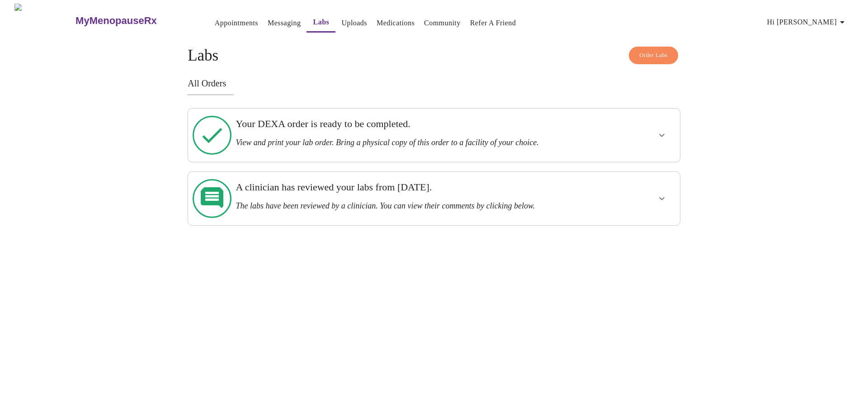 The height and width of the screenshot is (412, 868). Describe the element at coordinates (493, 23) in the screenshot. I see `button: Refer a Friend` at that location.